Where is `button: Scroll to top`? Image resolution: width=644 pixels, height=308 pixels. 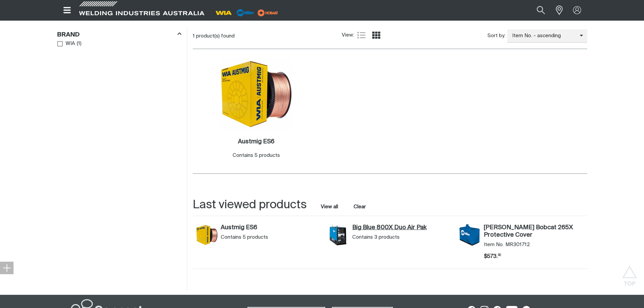 button: Scroll to top is located at coordinates (629, 273).